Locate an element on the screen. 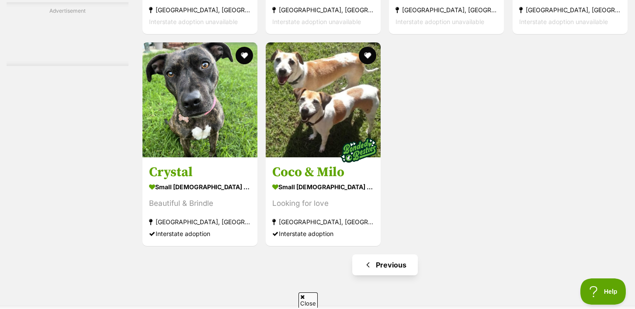 Image resolution: width=635 pixels, height=309 pixels. img: Coco & Milo - Jack Russell Terrier Dog is located at coordinates (323, 100).